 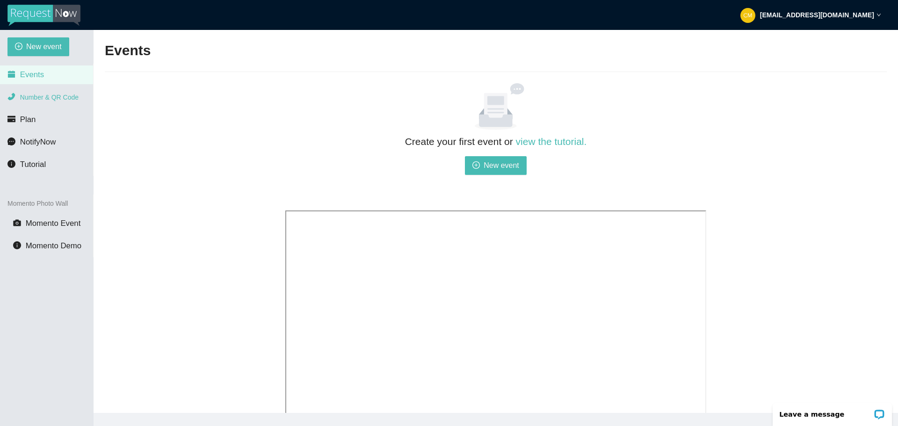 What do you see at coordinates (128, 51) in the screenshot?
I see `h2: Events` at bounding box center [128, 51].